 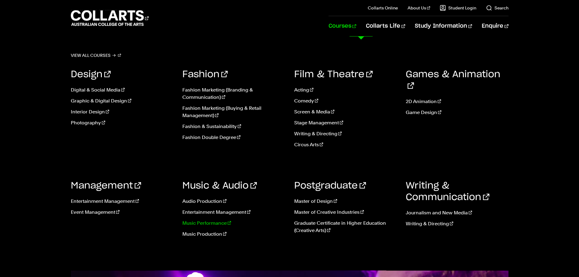 What do you see at coordinates (346, 212) in the screenshot?
I see `a: Master of Creative Industries` at bounding box center [346, 212].